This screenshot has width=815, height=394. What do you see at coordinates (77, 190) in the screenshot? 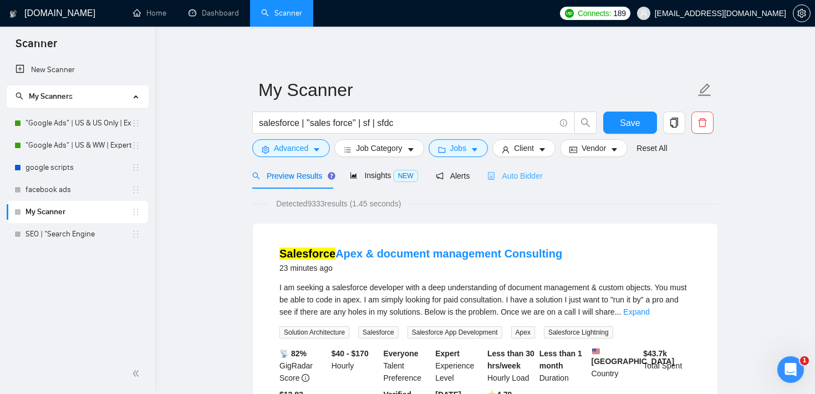
I see `li: facebook ads` at bounding box center [77, 190].